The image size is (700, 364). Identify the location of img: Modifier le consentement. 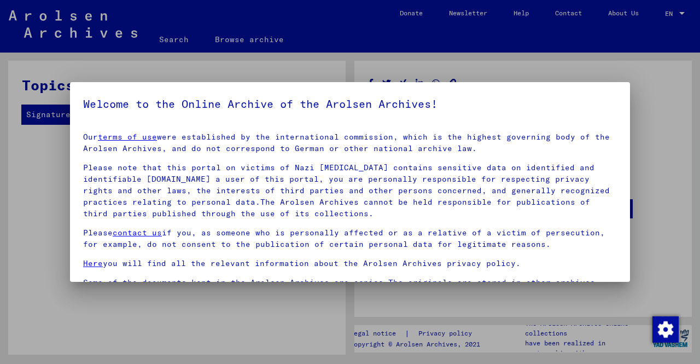
(666, 329).